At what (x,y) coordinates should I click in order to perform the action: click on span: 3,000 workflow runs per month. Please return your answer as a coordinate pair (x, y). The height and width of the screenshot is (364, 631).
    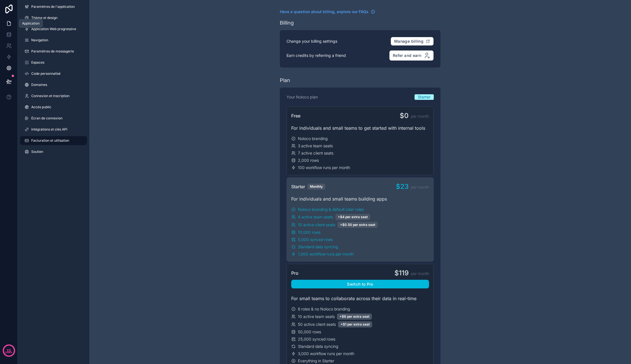
    Looking at the image, I should click on (326, 354).